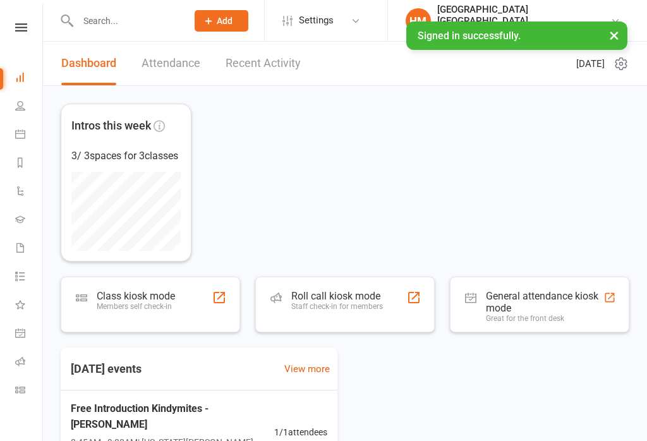  Describe the element at coordinates (136, 296) in the screenshot. I see `div: Class kiosk mode` at that location.